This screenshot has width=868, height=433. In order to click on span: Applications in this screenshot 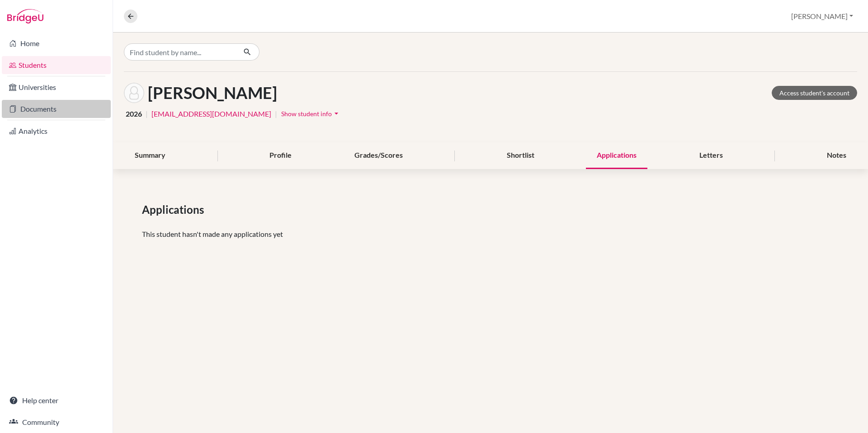, I will do `click(174, 210)`.